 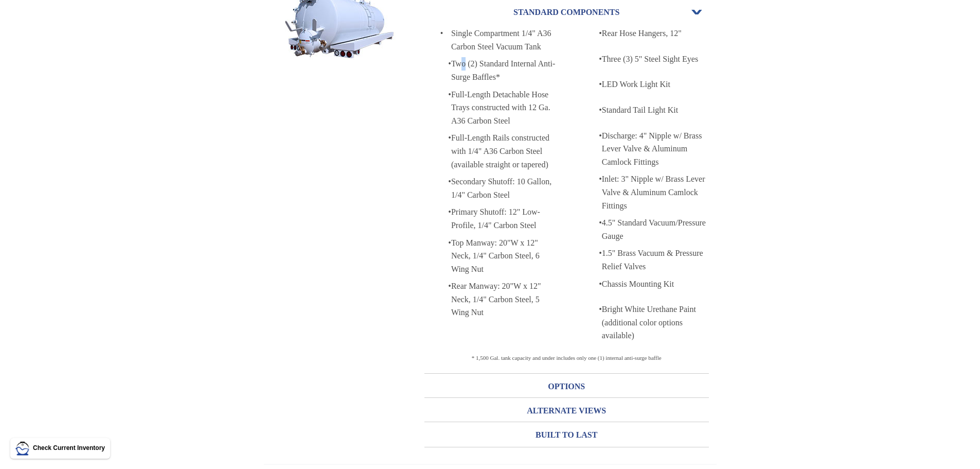 I want to click on h3: OPTIONS, so click(x=566, y=387).